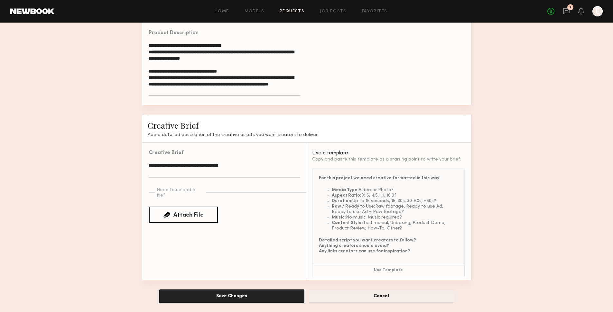 The image size is (613, 312). What do you see at coordinates (345, 190) in the screenshot?
I see `span: Media Type:` at bounding box center [345, 190].